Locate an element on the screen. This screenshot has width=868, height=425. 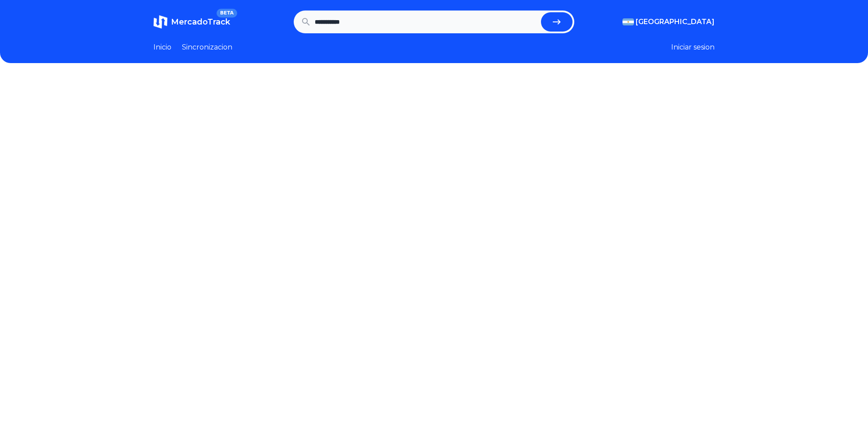
button: Iniciar sesion is located at coordinates (693, 47).